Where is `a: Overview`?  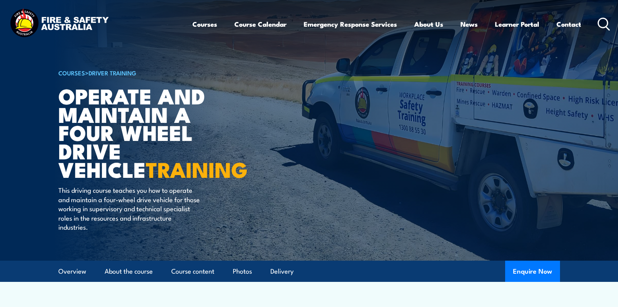 a: Overview is located at coordinates (72, 271).